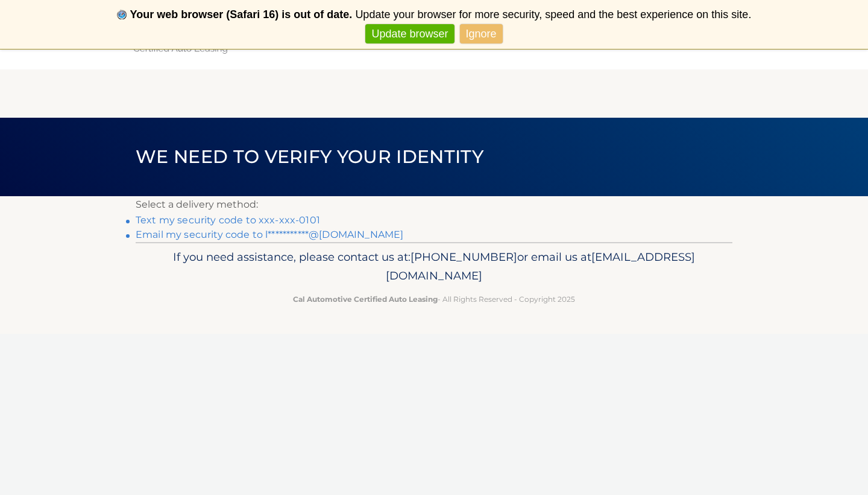 The height and width of the screenshot is (495, 868). I want to click on span: We need to verify your identity, so click(309, 156).